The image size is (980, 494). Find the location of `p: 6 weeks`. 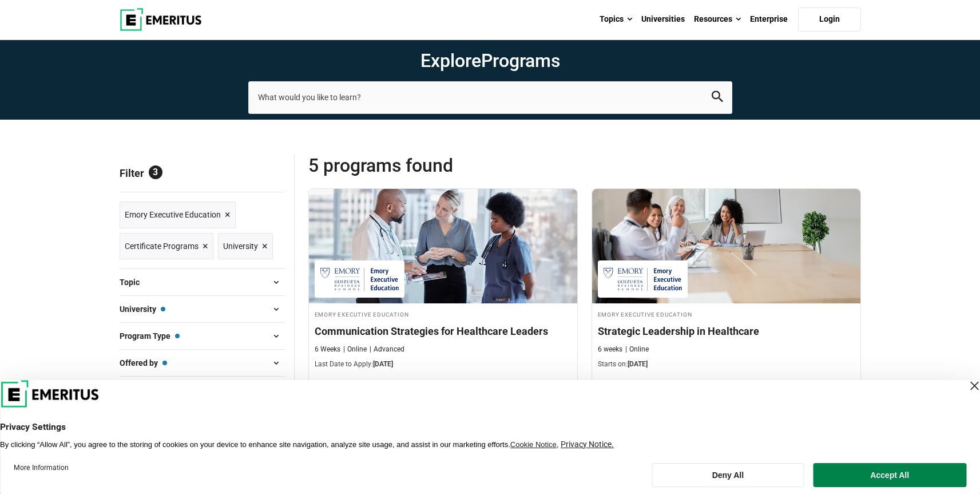

p: 6 weeks is located at coordinates (610, 349).